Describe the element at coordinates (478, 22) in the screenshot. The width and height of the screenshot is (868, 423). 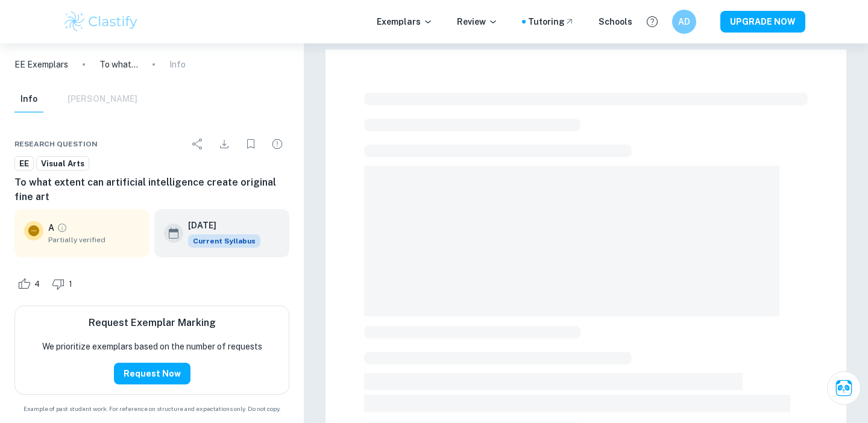
I see `p: Review` at that location.